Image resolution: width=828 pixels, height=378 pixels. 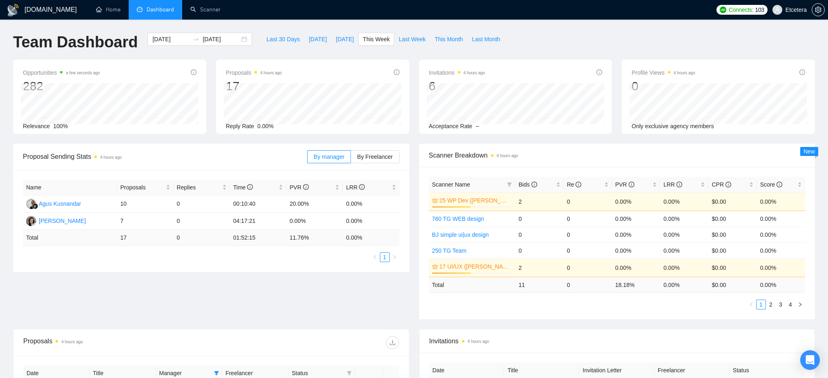 I want to click on span: Profile Views, so click(x=663, y=73).